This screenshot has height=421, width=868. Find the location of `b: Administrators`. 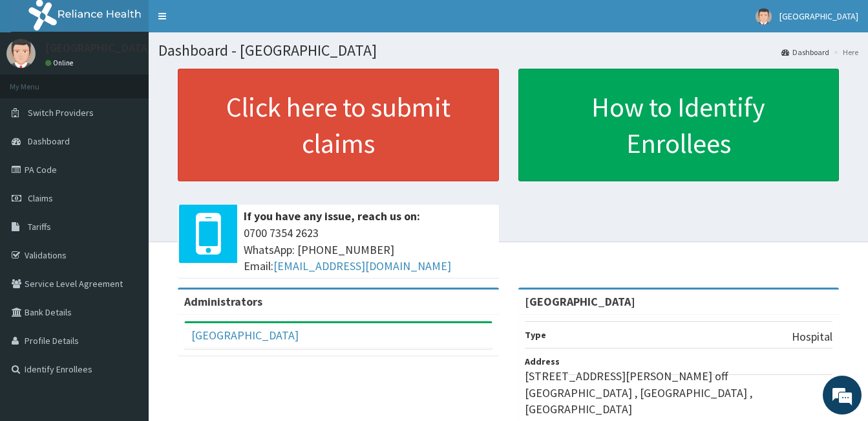

b: Administrators is located at coordinates (223, 301).